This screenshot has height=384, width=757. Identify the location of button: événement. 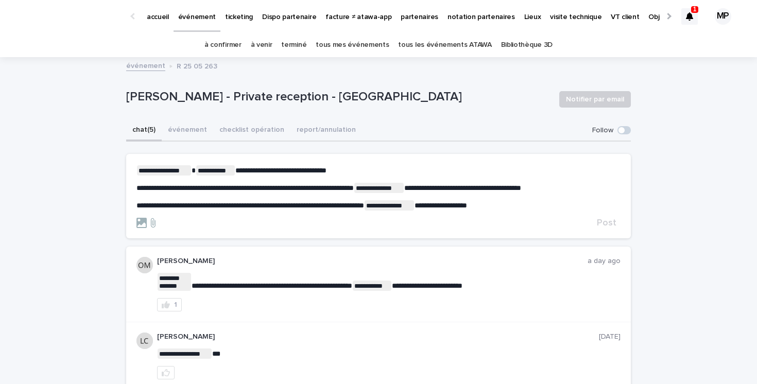
(188, 131).